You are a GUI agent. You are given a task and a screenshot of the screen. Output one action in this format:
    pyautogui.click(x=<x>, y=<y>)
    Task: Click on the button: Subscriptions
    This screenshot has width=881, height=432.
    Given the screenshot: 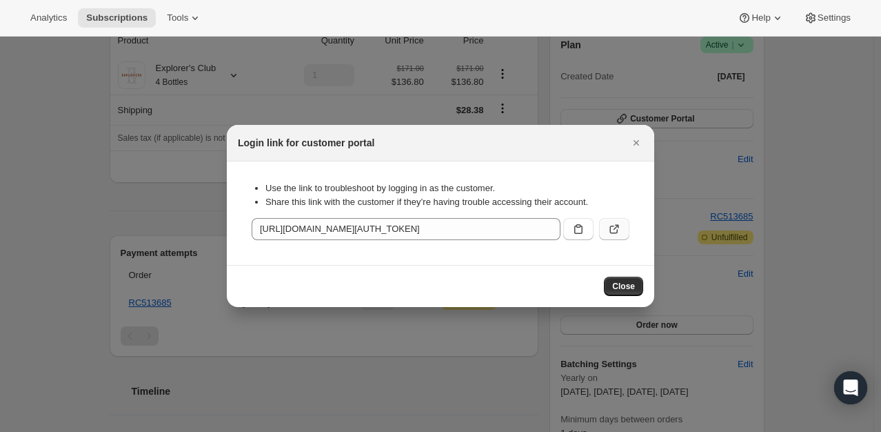 What is the action you would take?
    pyautogui.click(x=117, y=18)
    